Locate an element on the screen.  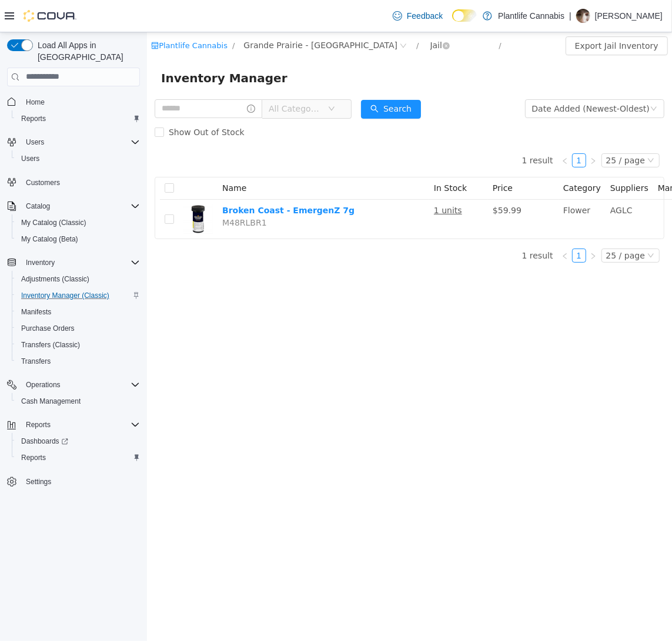
button: Transfers (Classic) is located at coordinates (78, 345).